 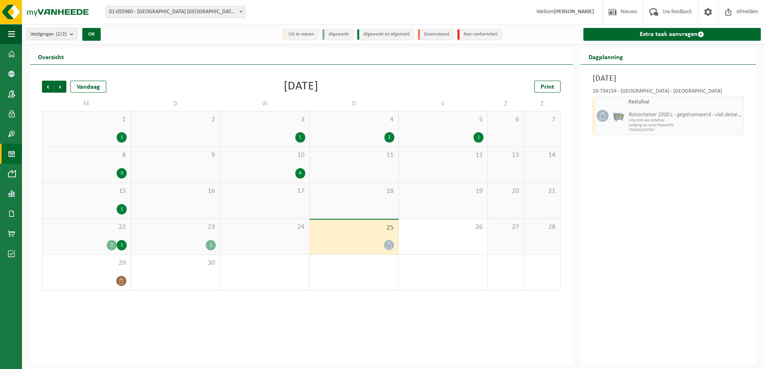 What do you see at coordinates (354, 155) in the screenshot?
I see `span: 11` at bounding box center [354, 155].